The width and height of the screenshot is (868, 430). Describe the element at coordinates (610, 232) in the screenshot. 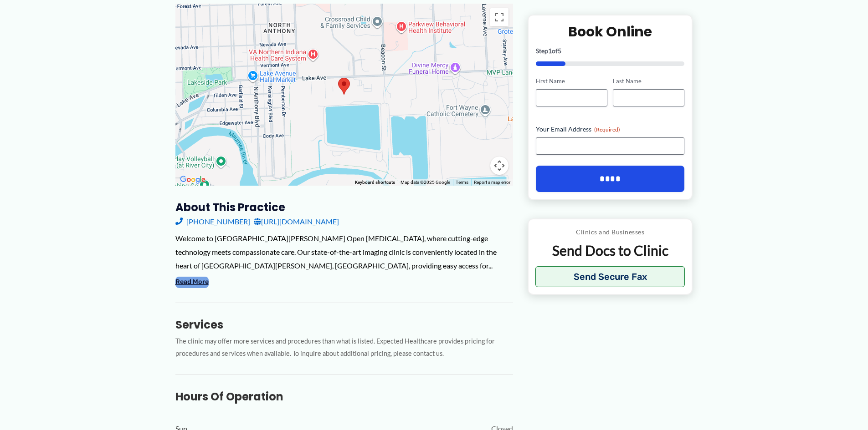

I see `p: Clinics and Businesses` at that location.